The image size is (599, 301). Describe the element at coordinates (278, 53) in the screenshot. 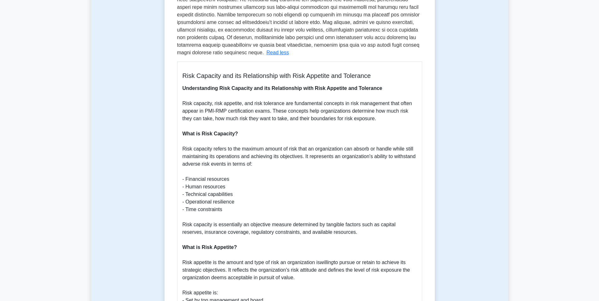

I see `button: Read less` at that location.